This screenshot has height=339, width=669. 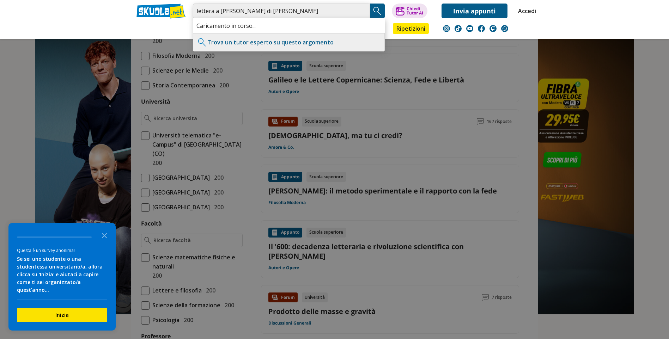 I want to click on div: Survey, so click(x=62, y=277).